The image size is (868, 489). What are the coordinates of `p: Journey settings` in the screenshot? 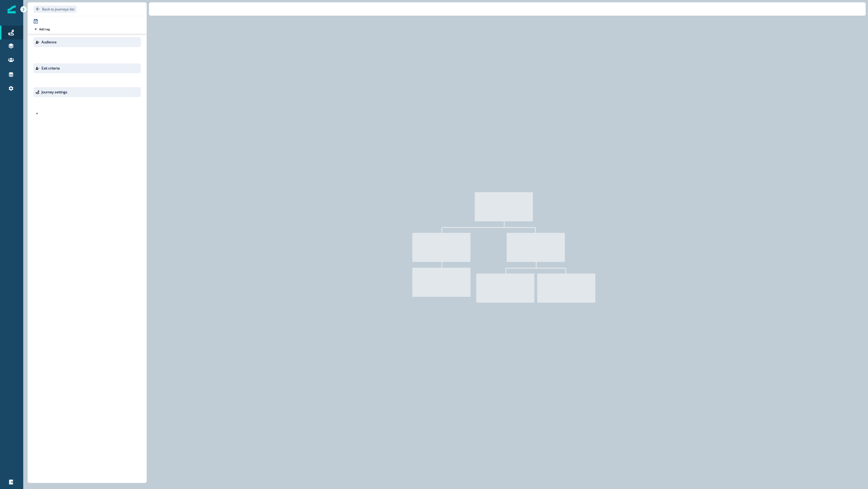 It's located at (54, 92).